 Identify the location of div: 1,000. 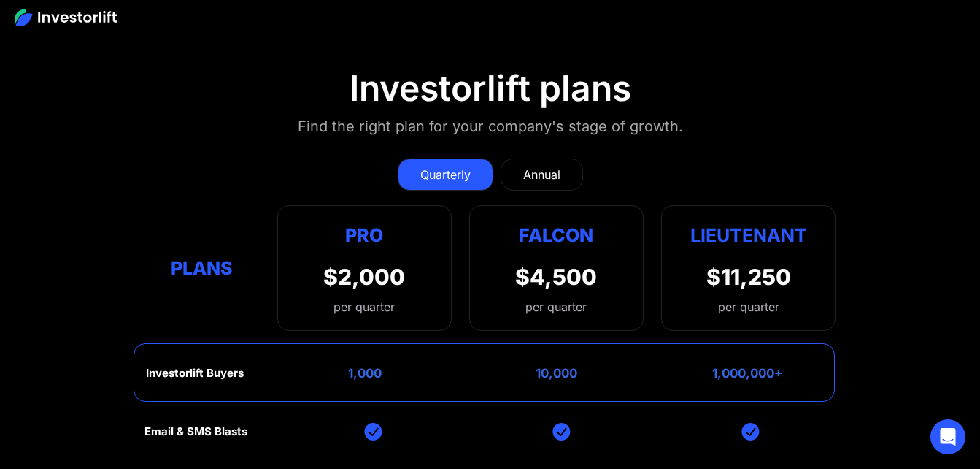
(365, 373).